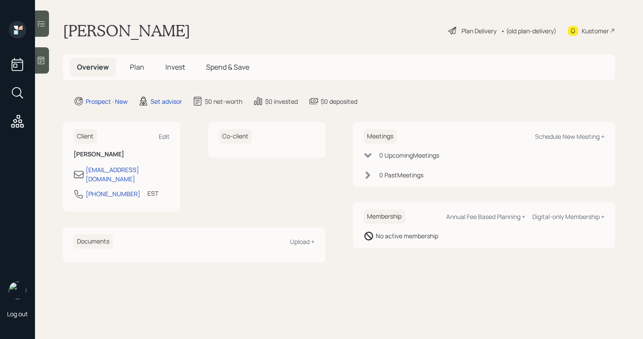 The height and width of the screenshot is (339, 643). What do you see at coordinates (93, 67) in the screenshot?
I see `span: Overview` at bounding box center [93, 67].